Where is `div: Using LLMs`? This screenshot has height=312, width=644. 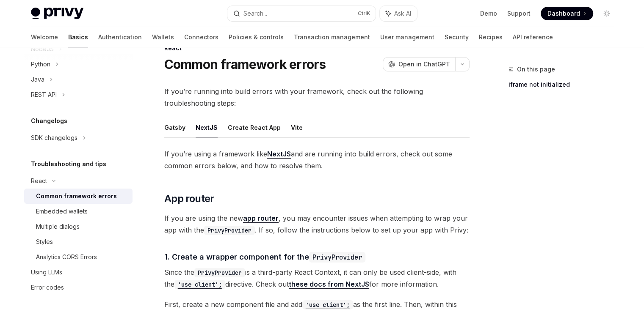 div: Using LLMs is located at coordinates (46, 272).